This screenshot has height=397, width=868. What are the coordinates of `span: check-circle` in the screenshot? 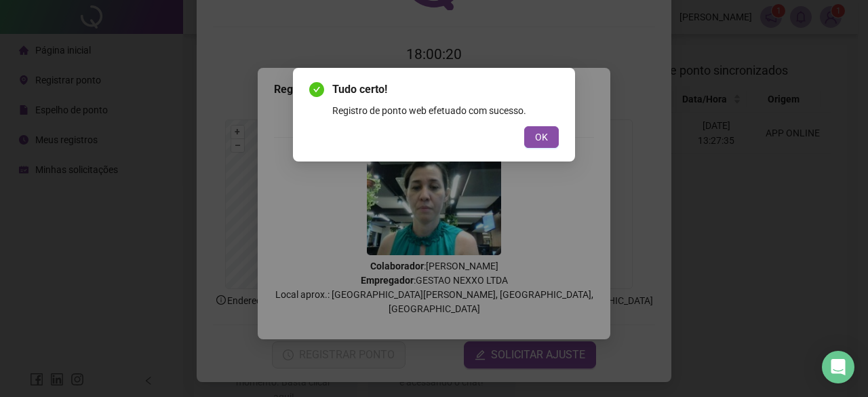 It's located at (316, 90).